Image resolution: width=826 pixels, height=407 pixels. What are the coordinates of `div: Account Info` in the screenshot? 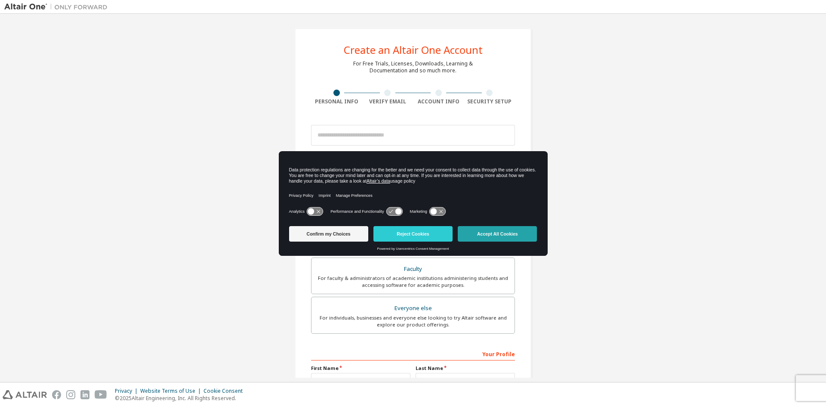 It's located at (438, 102).